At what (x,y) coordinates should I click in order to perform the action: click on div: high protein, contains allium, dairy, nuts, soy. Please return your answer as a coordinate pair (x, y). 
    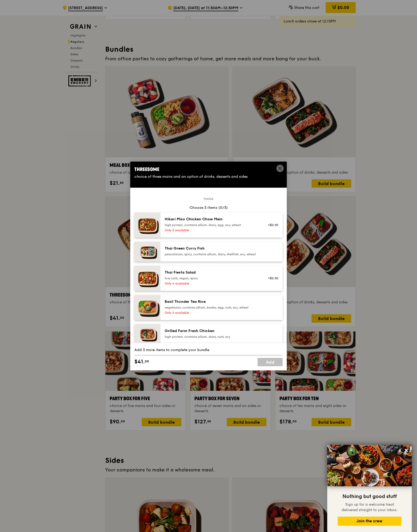
    Looking at the image, I should click on (211, 337).